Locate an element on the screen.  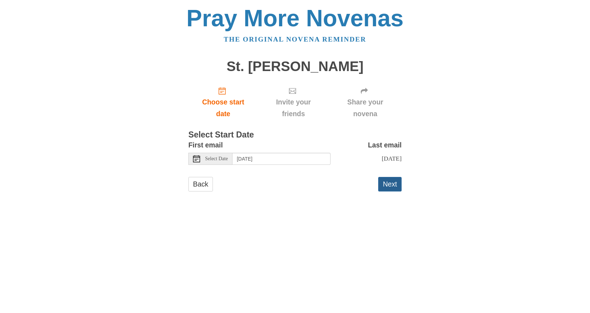
span: Share your novena is located at coordinates (365, 108).